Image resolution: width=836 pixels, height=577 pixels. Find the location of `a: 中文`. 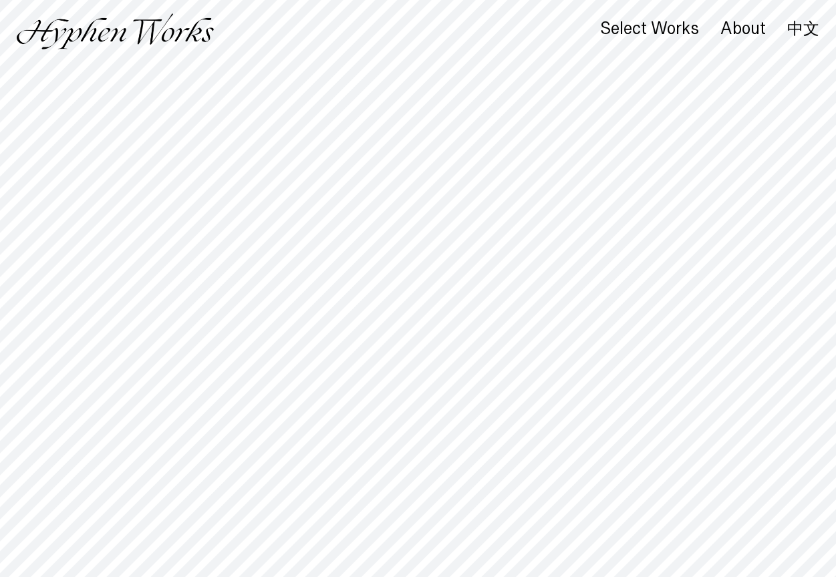

a: 中文 is located at coordinates (803, 29).